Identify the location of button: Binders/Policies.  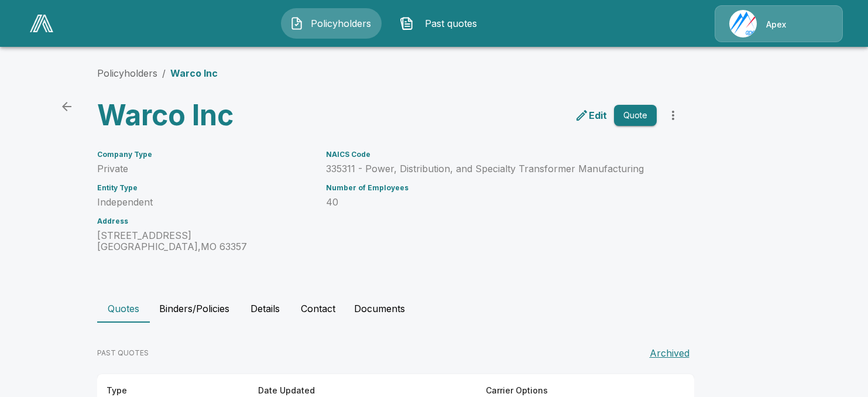
(194, 309).